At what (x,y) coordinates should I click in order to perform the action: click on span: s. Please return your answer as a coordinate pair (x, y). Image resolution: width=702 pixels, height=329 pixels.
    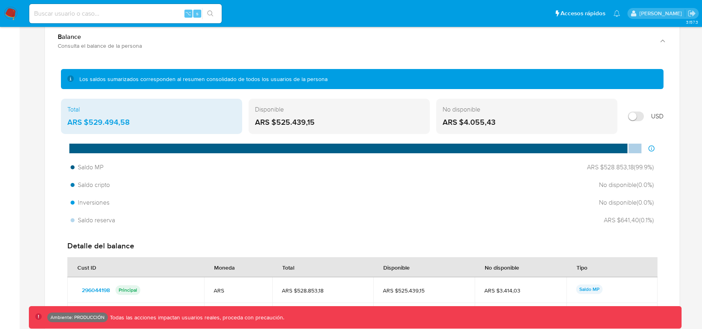
    Looking at the image, I should click on (197, 13).